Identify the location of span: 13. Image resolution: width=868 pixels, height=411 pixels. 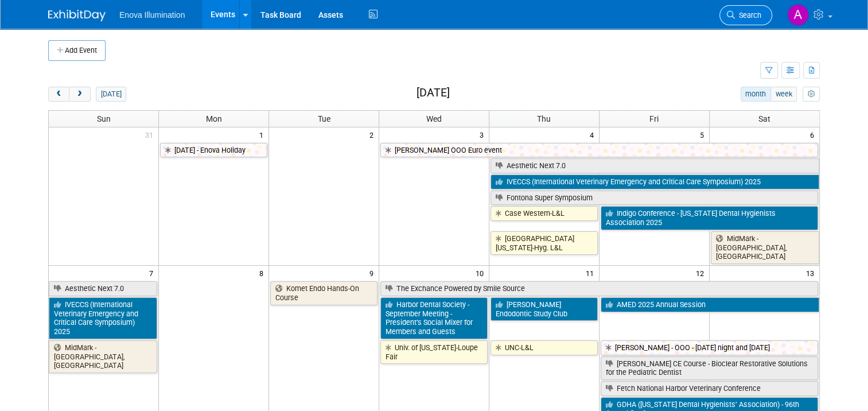
(812, 273).